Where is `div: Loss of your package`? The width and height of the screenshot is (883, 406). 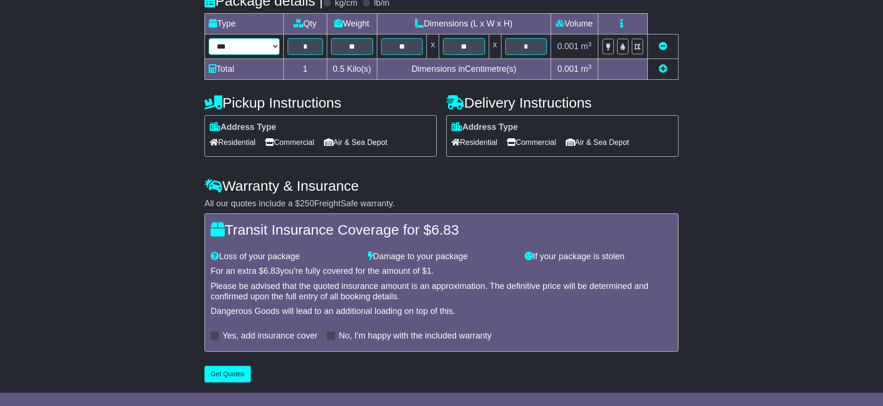 div: Loss of your package is located at coordinates (284, 257).